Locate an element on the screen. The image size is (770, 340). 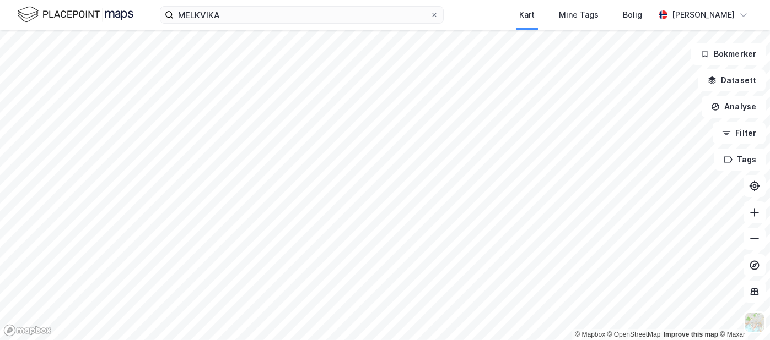
div: Kart is located at coordinates (527, 15).